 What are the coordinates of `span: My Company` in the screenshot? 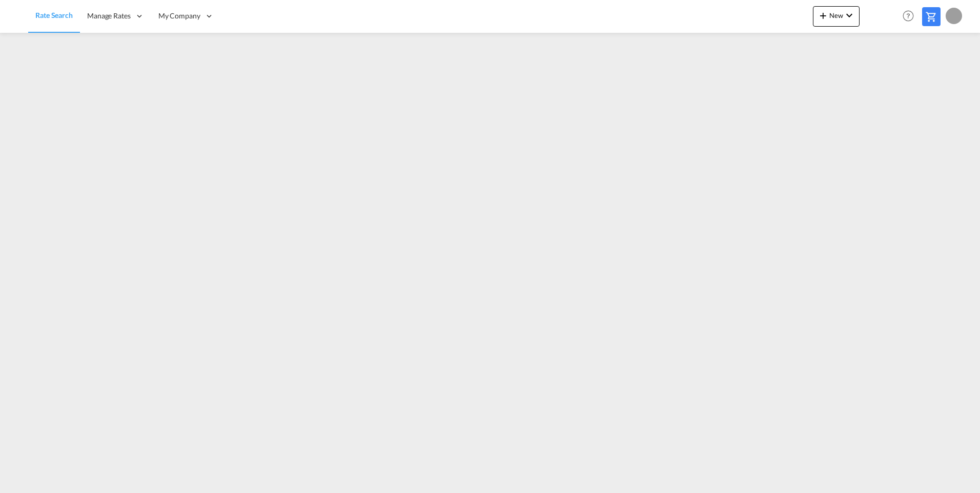 It's located at (179, 16).